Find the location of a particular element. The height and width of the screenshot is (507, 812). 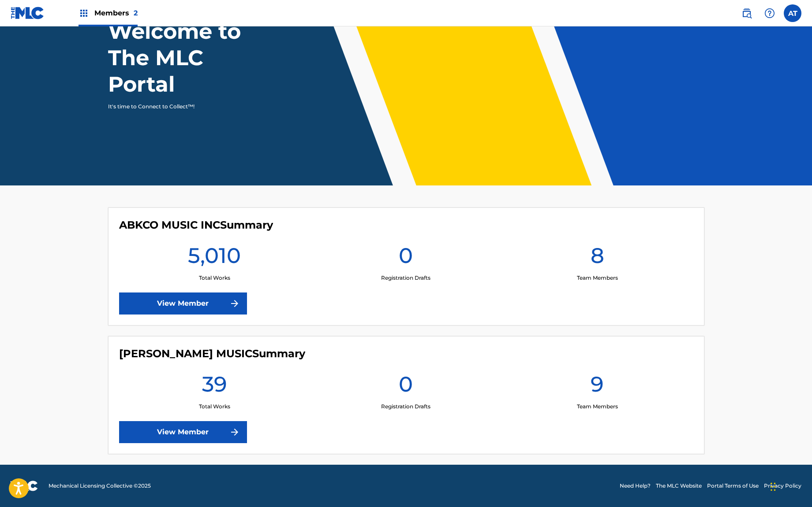

h1: 5,010 is located at coordinates (214, 258).